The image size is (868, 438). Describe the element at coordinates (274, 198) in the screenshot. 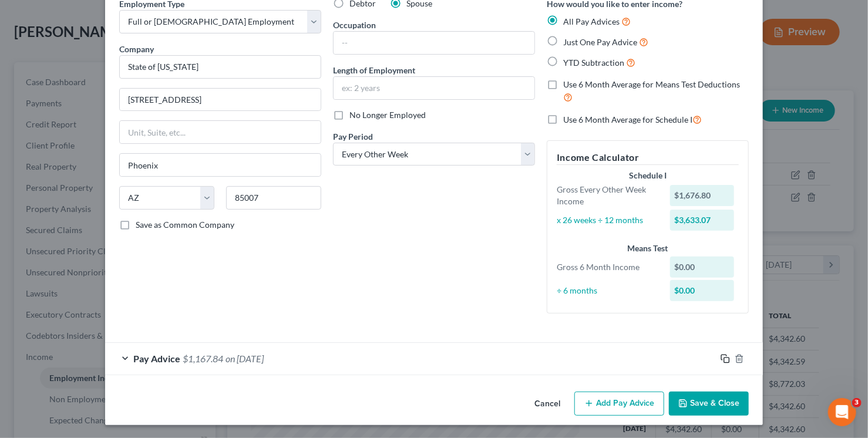

I see `input: Enter zip...` at that location.